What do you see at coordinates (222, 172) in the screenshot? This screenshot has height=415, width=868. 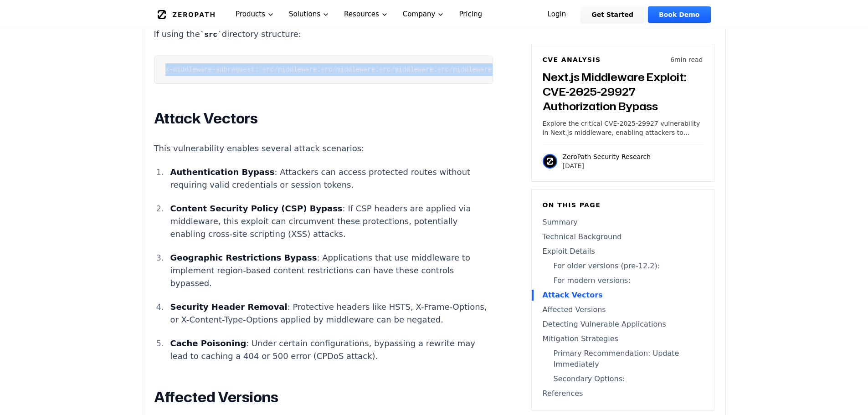 I see `strong: Authentication Bypass` at bounding box center [222, 172].